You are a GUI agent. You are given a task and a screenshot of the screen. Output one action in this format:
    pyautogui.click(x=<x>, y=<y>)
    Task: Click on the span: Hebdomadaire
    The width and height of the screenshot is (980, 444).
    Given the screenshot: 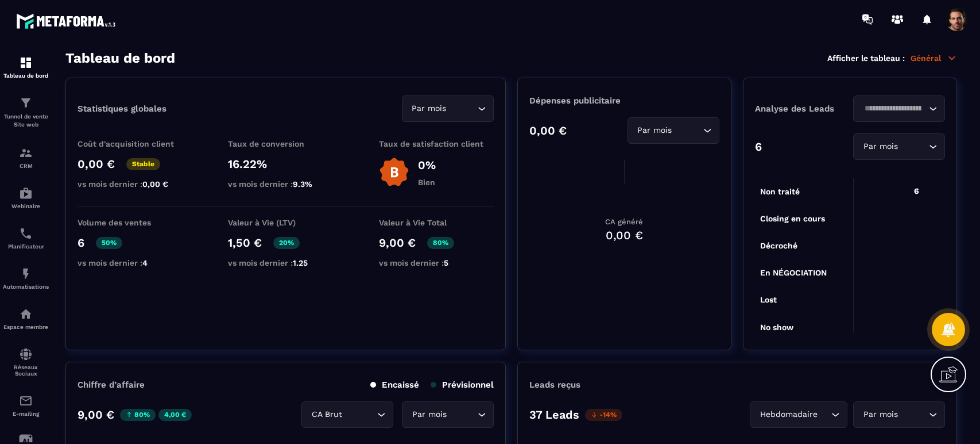 What is the action you would take?
    pyautogui.click(x=788, y=415)
    